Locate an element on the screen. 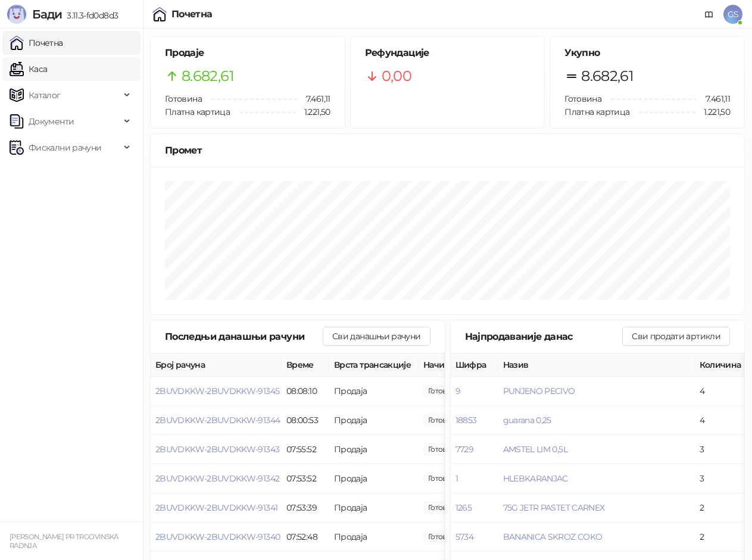 This screenshot has width=752, height=560. td: 07:53:39 is located at coordinates (306, 508).